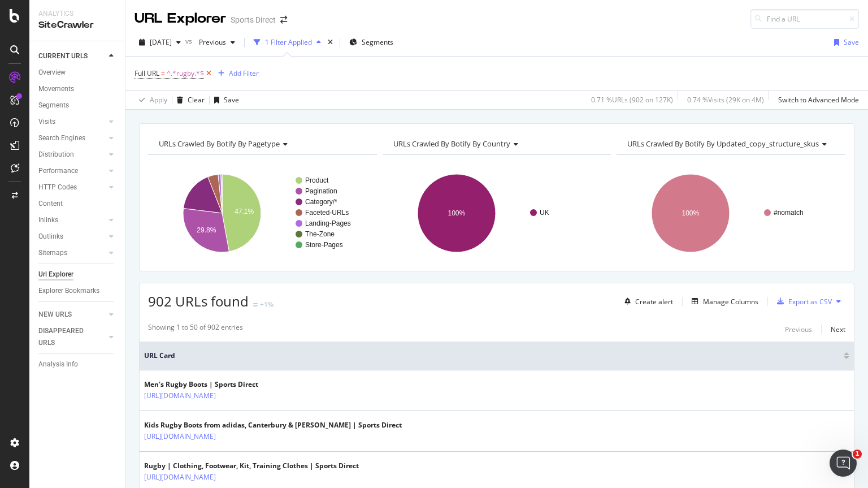  Describe the element at coordinates (723, 301) in the screenshot. I see `button: Manage Columns` at that location.